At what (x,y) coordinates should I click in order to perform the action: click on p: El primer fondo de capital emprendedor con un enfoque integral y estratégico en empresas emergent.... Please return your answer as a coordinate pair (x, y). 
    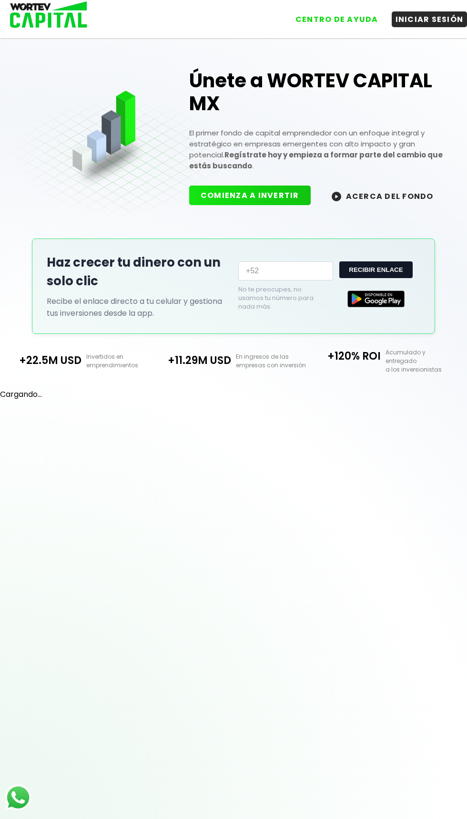
    Looking at the image, I should click on (322, 149).